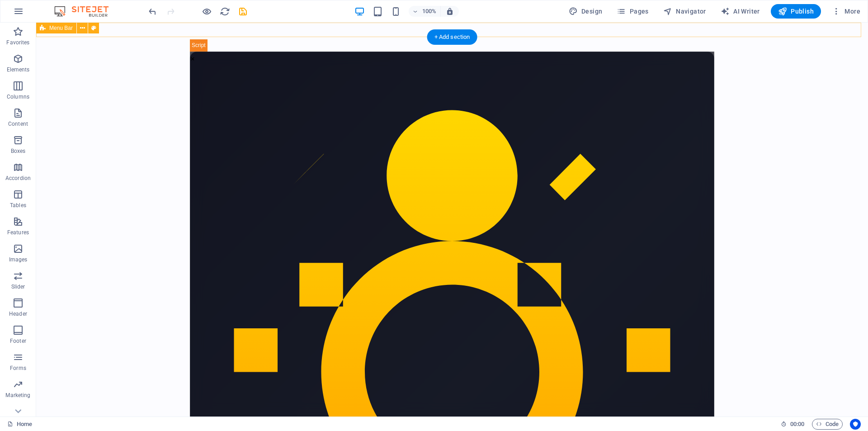 This screenshot has width=868, height=431. What do you see at coordinates (685, 11) in the screenshot?
I see `button: Navigator` at bounding box center [685, 11].